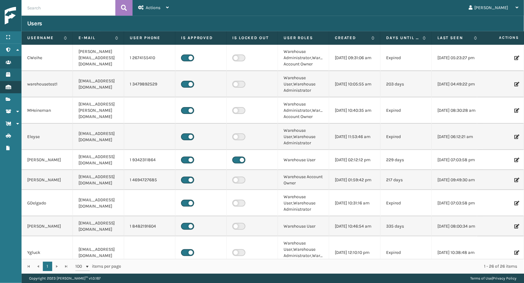 The width and height of the screenshot is (524, 283). I want to click on td: warehousetest1, so click(47, 84).